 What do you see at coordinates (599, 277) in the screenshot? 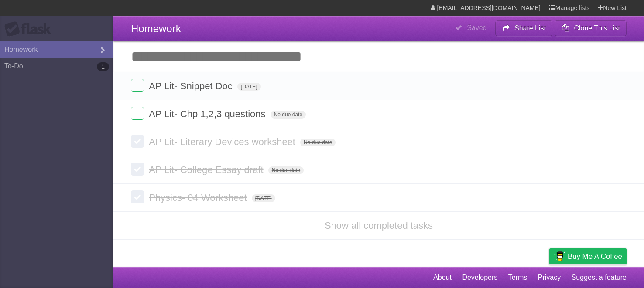
I see `a: Suggest a feature` at bounding box center [599, 277].